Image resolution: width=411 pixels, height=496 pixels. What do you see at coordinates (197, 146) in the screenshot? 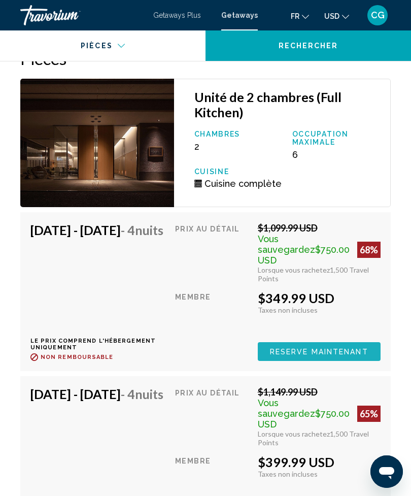
I see `span: 2` at bounding box center [197, 146].